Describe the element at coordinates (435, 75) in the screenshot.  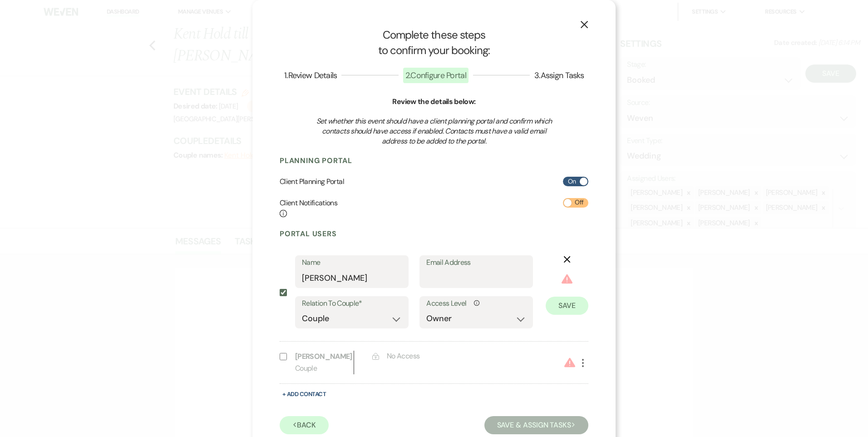
I see `button: 2.Configure Portal` at that location.